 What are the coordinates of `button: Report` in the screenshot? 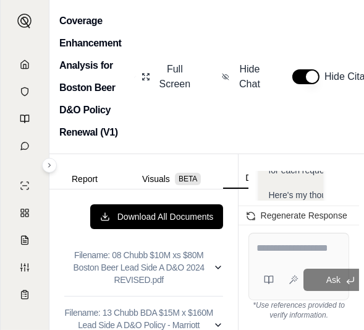 It's located at (85, 179).